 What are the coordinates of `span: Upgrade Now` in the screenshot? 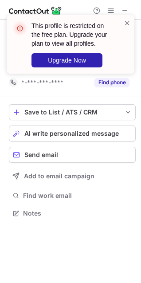 It's located at (67, 60).